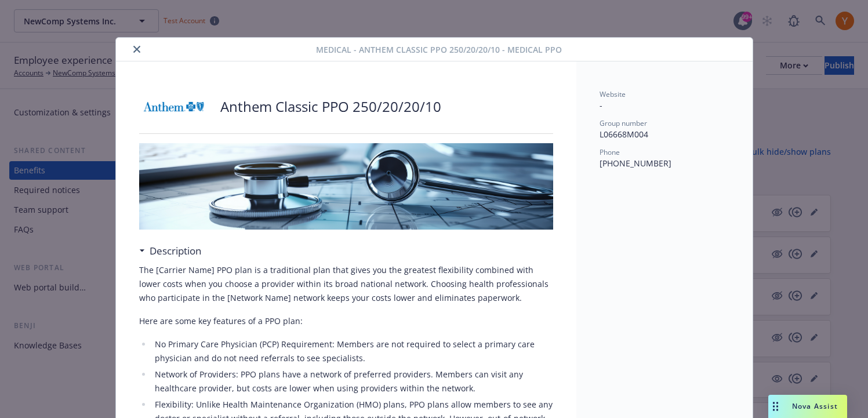 This screenshot has height=418, width=868. I want to click on img: banner, so click(346, 187).